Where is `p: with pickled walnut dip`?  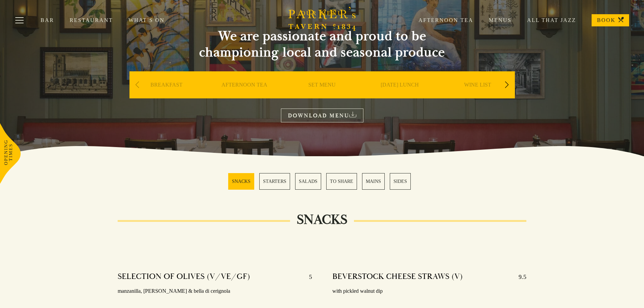
p: with pickled walnut dip is located at coordinates (429, 291).